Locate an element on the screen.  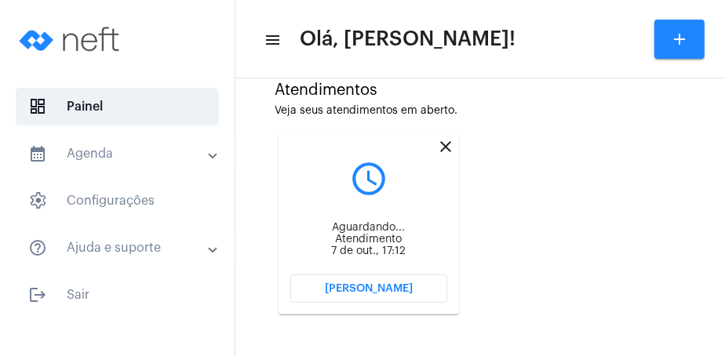
mat-icon: query_builder is located at coordinates (369, 179).